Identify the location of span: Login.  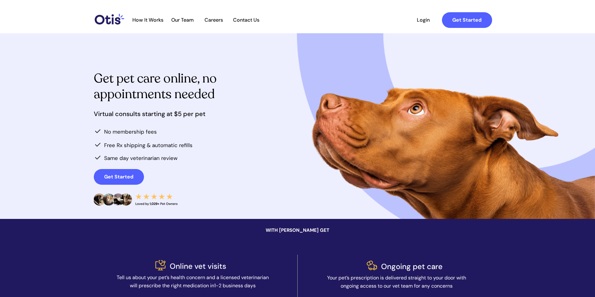
(424, 20).